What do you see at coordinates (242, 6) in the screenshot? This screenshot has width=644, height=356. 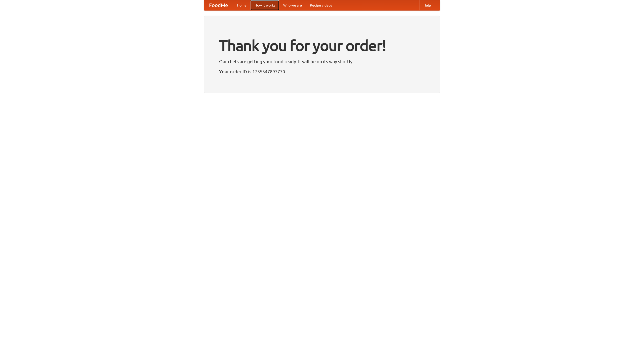 I see `a: Home` at bounding box center [242, 6].